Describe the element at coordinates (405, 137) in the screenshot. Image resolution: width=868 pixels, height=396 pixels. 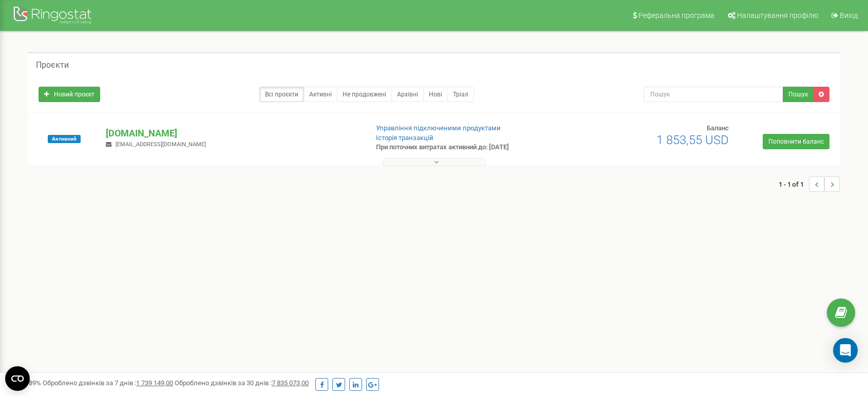
I see `a: Історія транзакцій` at that location.